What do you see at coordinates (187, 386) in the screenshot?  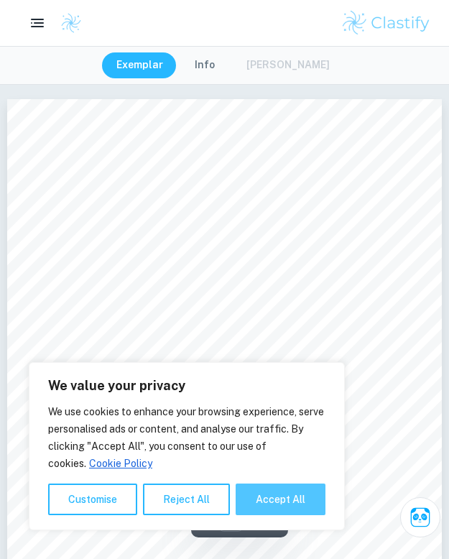 I see `p: We value your privacy` at bounding box center [187, 386].